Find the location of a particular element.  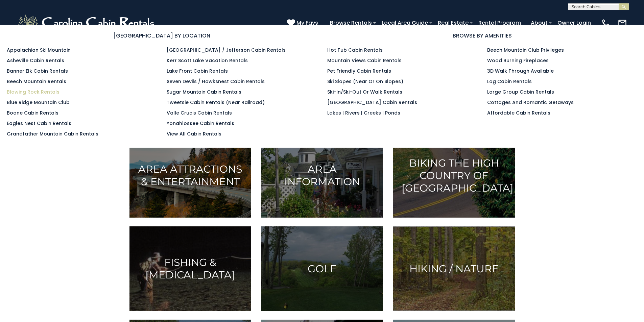

a: Ski Slopes (Near or On Slopes) is located at coordinates (365, 81).